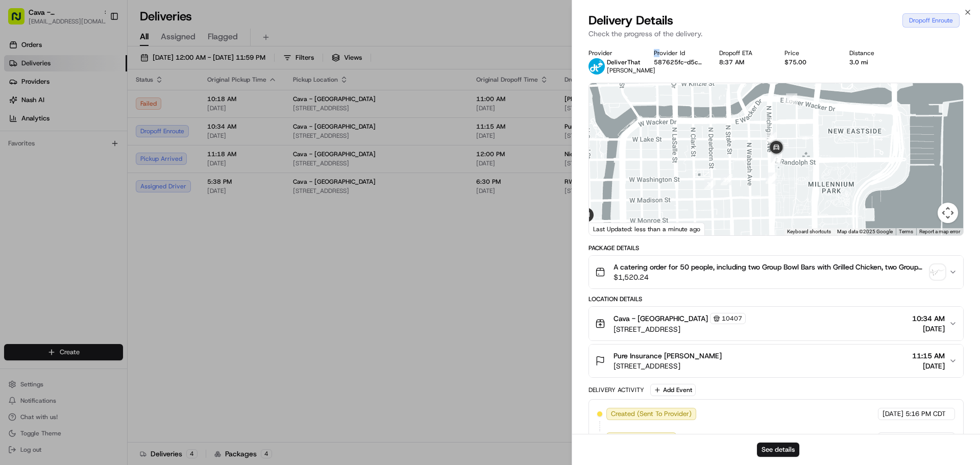 This screenshot has width=980, height=465. Describe the element at coordinates (631, 21) in the screenshot. I see `span: Delivery Details` at that location.